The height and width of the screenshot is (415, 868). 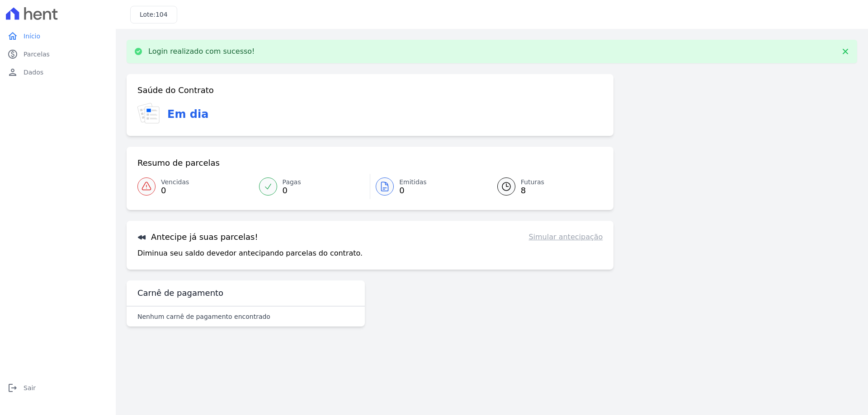 What do you see at coordinates (428, 187) in the screenshot?
I see `a: Emitidas 0` at bounding box center [428, 187].